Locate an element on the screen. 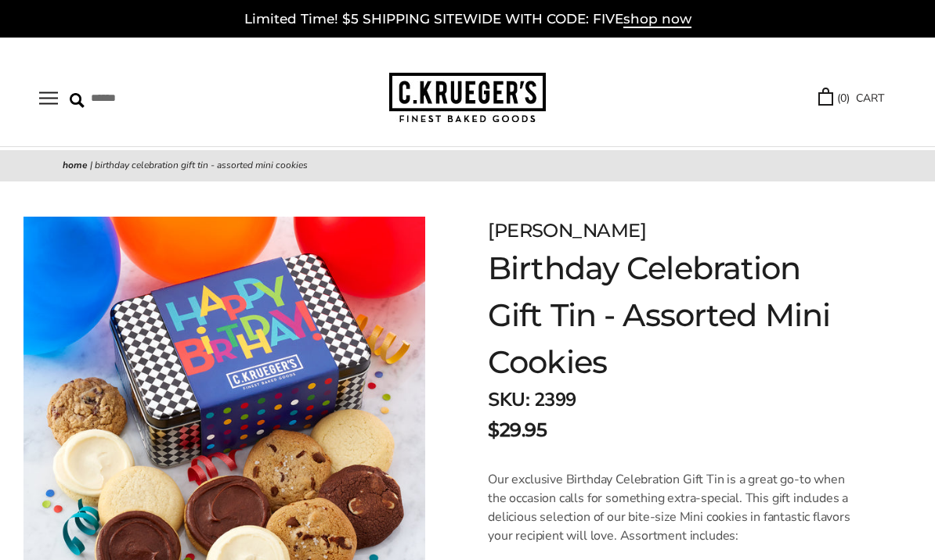 The width and height of the screenshot is (935, 560). img: C.KRUEGER'S is located at coordinates (468, 98).